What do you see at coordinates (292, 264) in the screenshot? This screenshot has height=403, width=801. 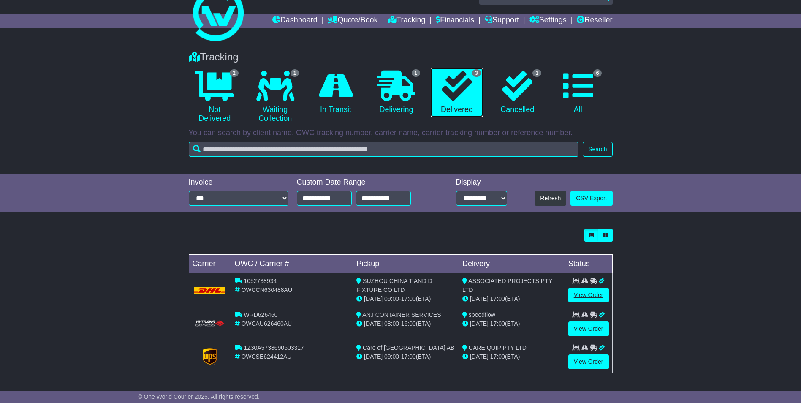 I see `td: OWC / Carrier #` at bounding box center [292, 264].